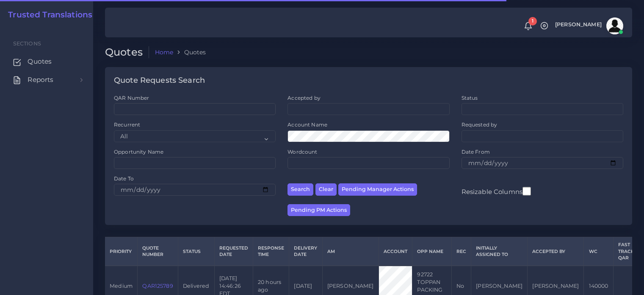 The height and width of the screenshot is (295, 644). Describe the element at coordinates (326, 189) in the screenshot. I see `button: Clear` at that location.